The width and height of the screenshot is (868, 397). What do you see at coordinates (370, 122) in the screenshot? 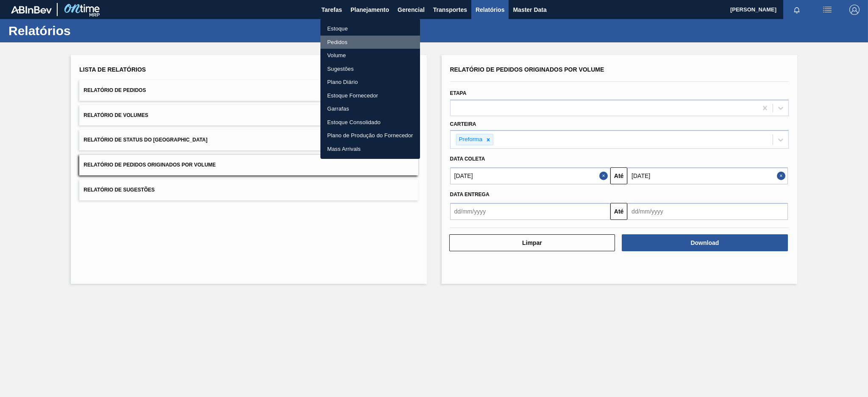
I see `a: Estoque Consolidado` at bounding box center [370, 122].